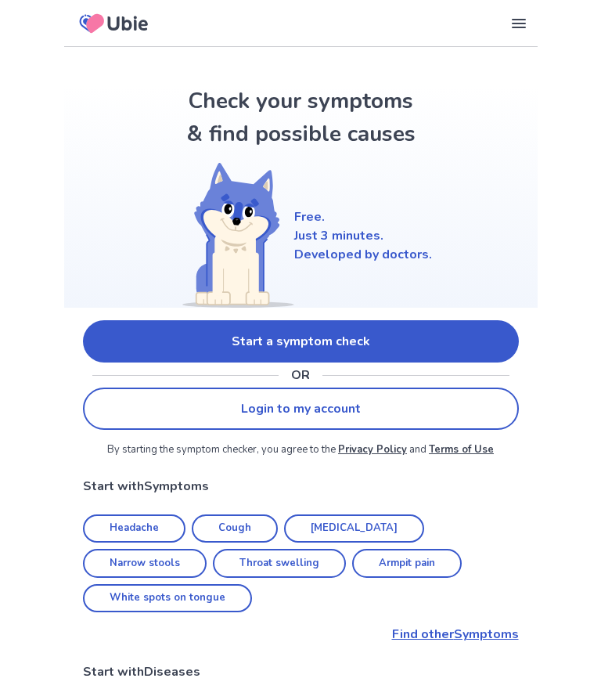  I want to click on a: Throat swelling, so click(280, 563).